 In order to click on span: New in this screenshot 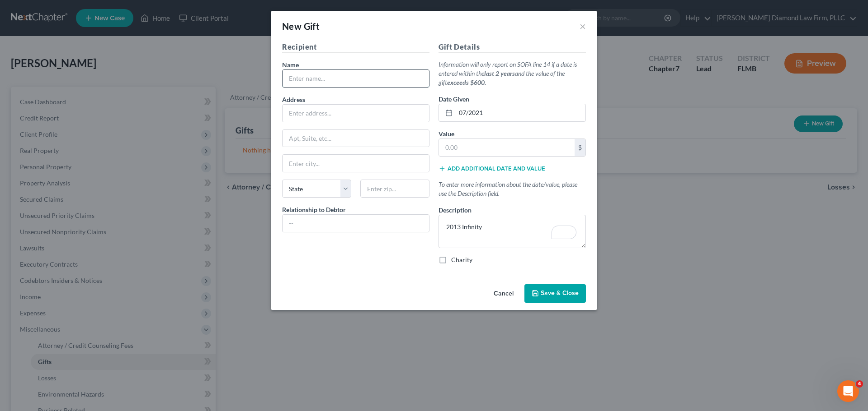, I will do `click(291, 26)`.